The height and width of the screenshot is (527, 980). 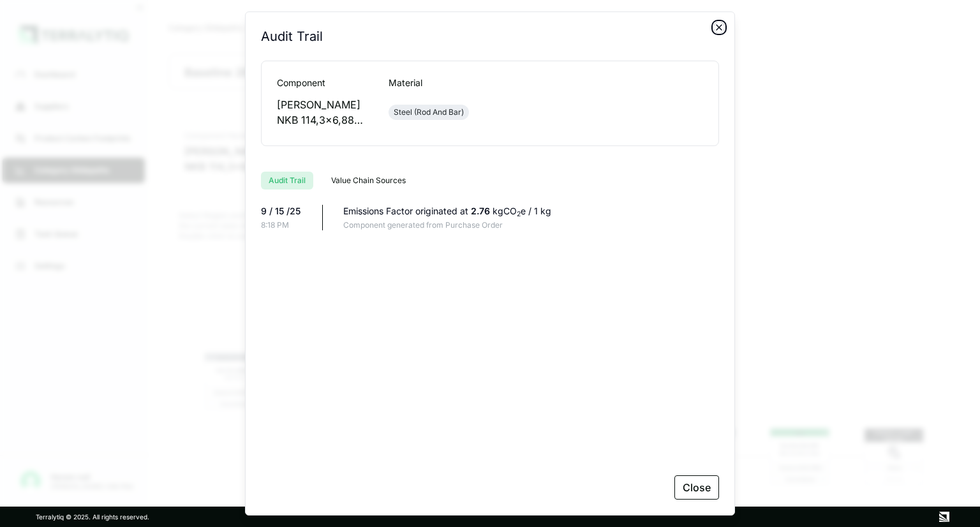 What do you see at coordinates (531, 211) in the screenshot?
I see `div: Emissions Factor originated at kgCO e / 1 kg` at bounding box center [531, 211].